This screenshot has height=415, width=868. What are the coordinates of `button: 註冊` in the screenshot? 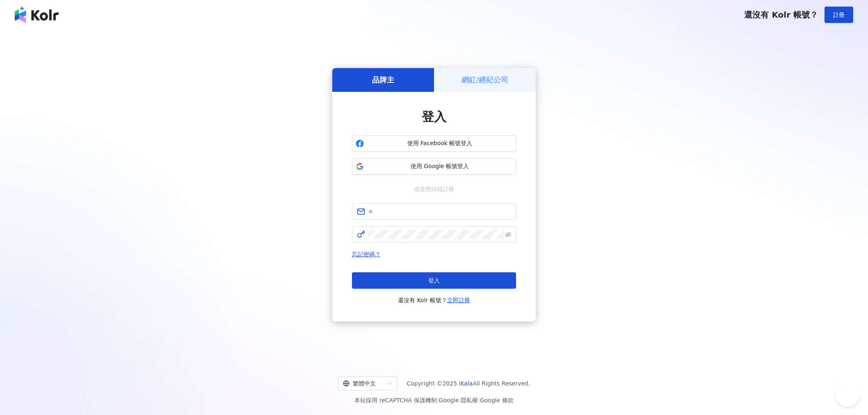 It's located at (839, 15).